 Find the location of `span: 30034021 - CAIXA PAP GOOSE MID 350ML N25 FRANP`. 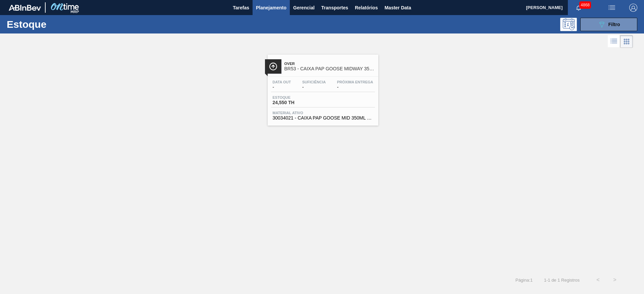

span: 30034021 - CAIXA PAP GOOSE MID 350ML N25 FRANP is located at coordinates (323, 118).